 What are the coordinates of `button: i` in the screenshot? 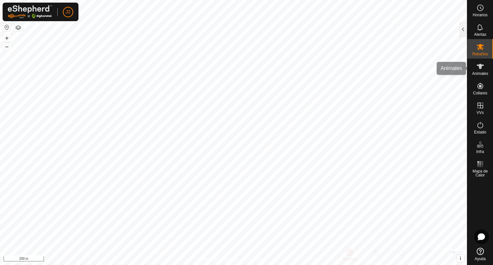 It's located at (460, 258).